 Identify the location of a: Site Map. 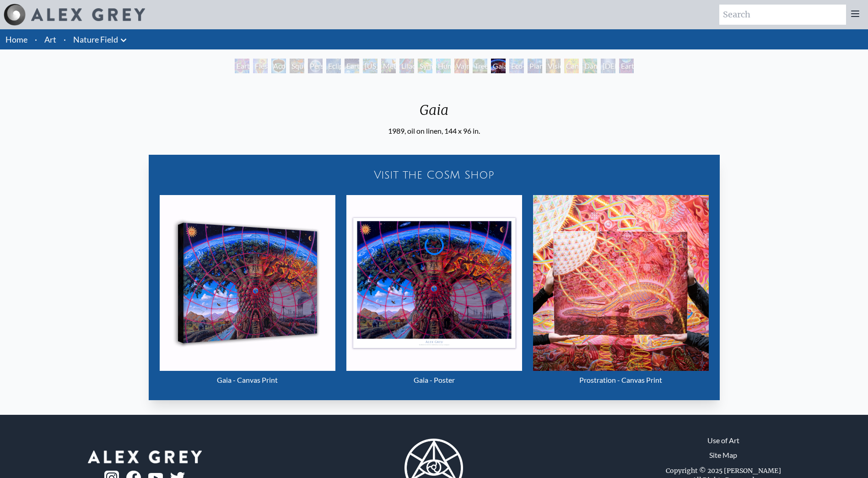
(723, 455).